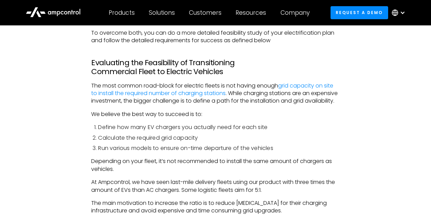 The width and height of the screenshot is (431, 221). Describe the element at coordinates (215, 165) in the screenshot. I see `p: Depending on your fleet, it’s not recommended to install the same amount of chargers as vehicles.` at that location.